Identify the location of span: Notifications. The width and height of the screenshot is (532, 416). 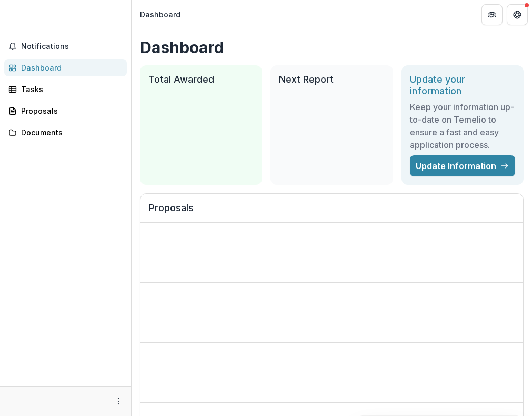
(72, 46).